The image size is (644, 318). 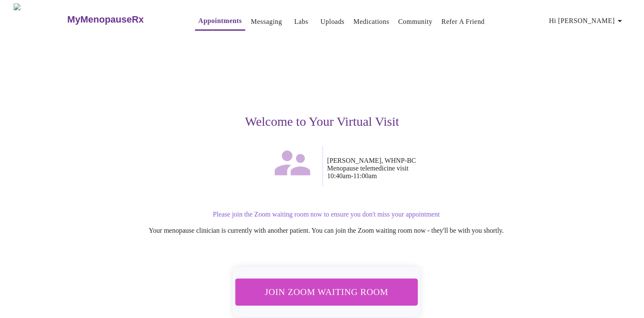 What do you see at coordinates (326, 292) in the screenshot?
I see `button: Join Zoom Waiting Room` at bounding box center [326, 292].